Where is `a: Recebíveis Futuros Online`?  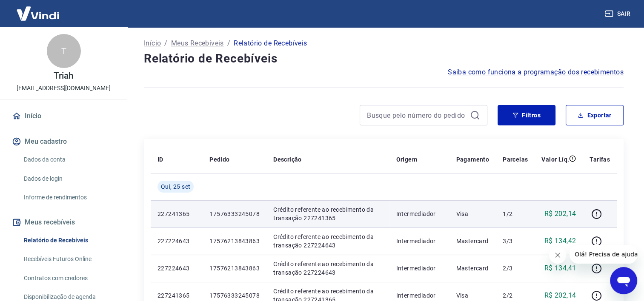
a: Recebíveis Futuros Online is located at coordinates (68, 259).